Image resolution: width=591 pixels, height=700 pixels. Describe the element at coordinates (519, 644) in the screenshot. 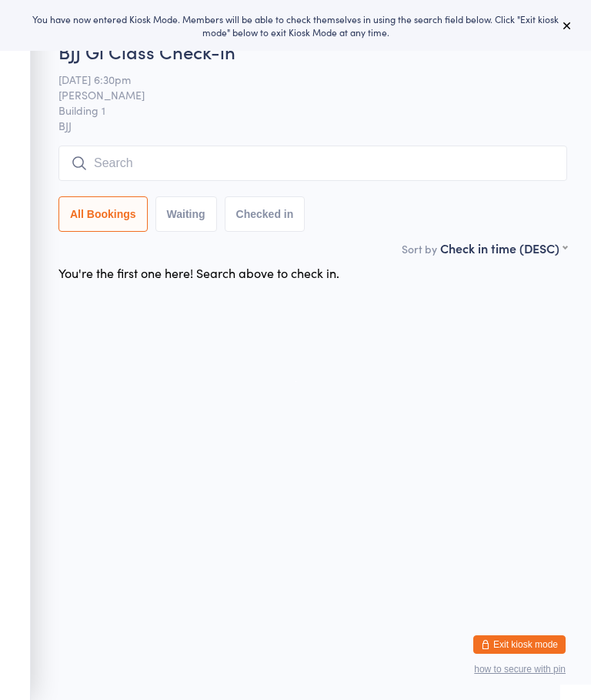

I see `button: Exit kiosk mode` at that location.